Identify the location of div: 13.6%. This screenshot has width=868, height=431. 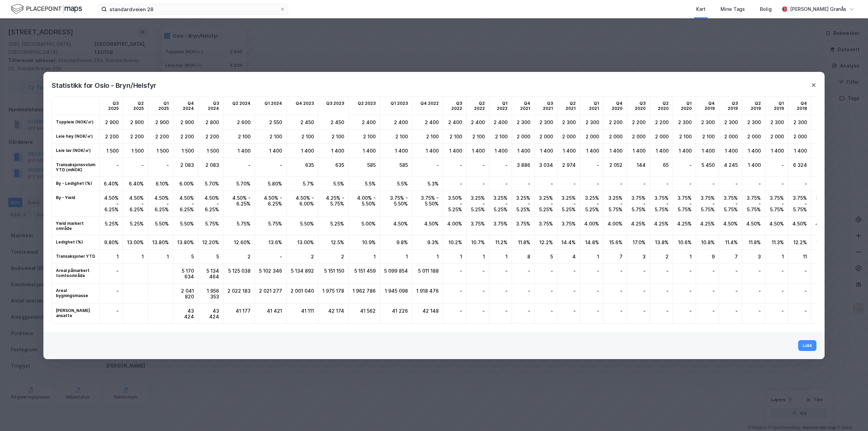
(270, 243).